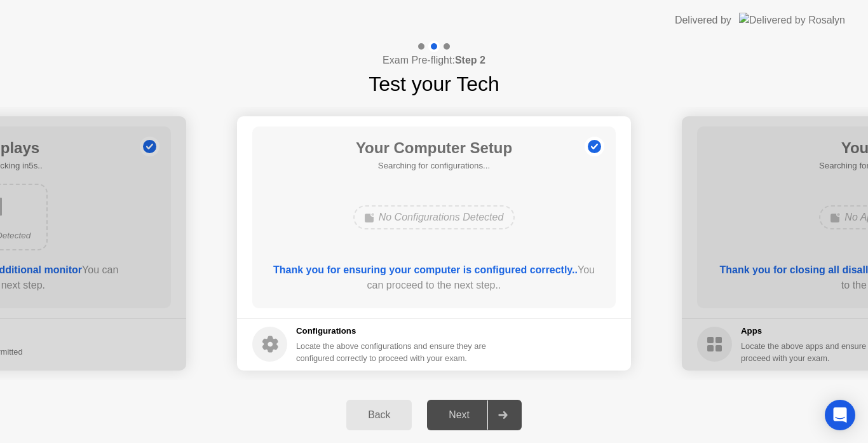 This screenshot has height=443, width=868. I want to click on div: Open Intercom Messenger, so click(840, 415).